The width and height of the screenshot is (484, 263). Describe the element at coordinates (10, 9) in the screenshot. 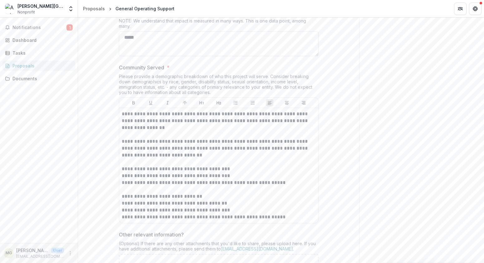

I see `img: Andrew Carnegie Free Library & Music Hall` at that location.